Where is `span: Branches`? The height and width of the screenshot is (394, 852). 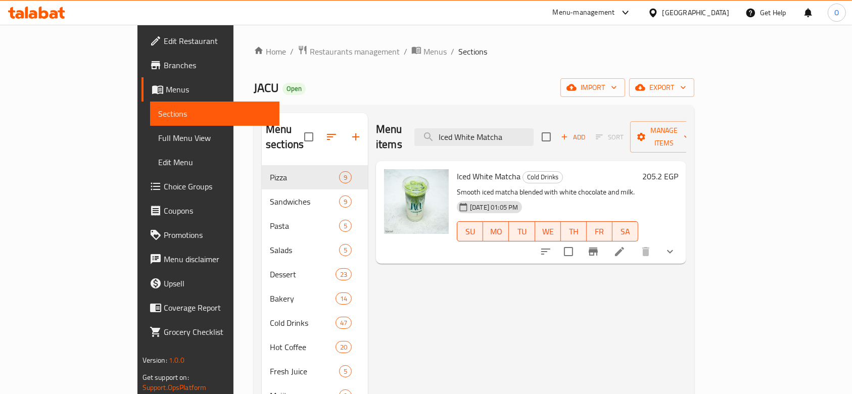 span: Branches is located at coordinates (218, 65).